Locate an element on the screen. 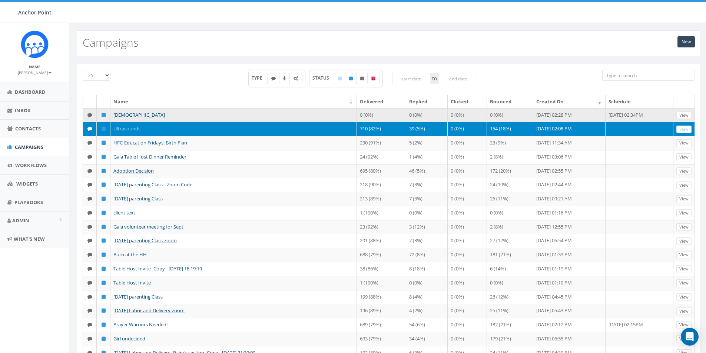 The image size is (706, 353). th: Bounced is located at coordinates (510, 102).